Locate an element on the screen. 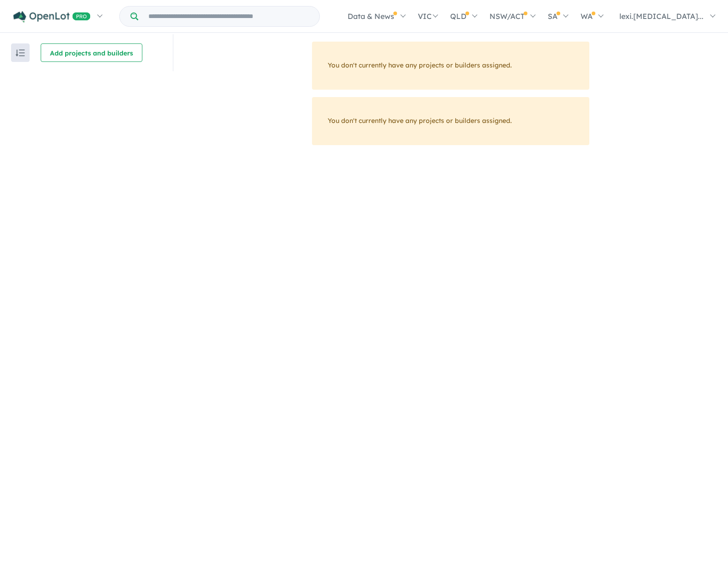  input: Try estate name, suburb, builder or developer is located at coordinates (229, 16).